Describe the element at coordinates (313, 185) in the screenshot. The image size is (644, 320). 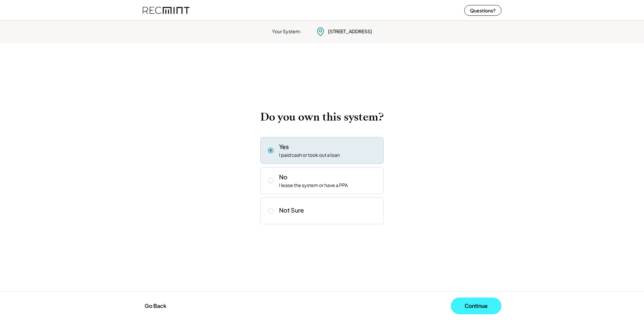
I see `div: I lease the system or have a PPA` at that location.